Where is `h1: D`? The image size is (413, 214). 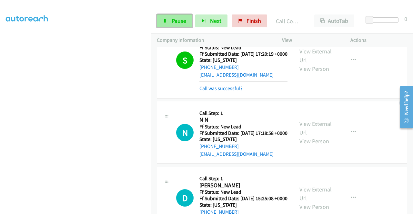 h1: D is located at coordinates (185, 198).